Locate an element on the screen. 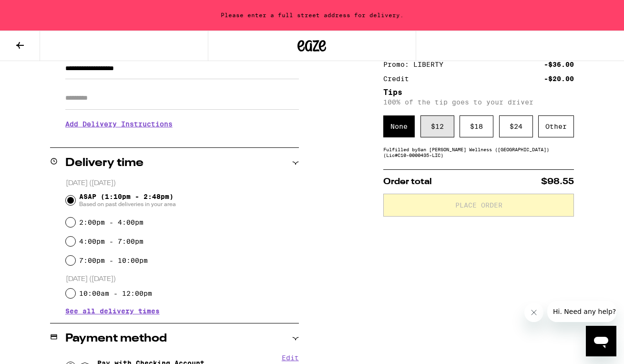 The height and width of the screenshot is (364, 624). button: Edit is located at coordinates (291, 358).